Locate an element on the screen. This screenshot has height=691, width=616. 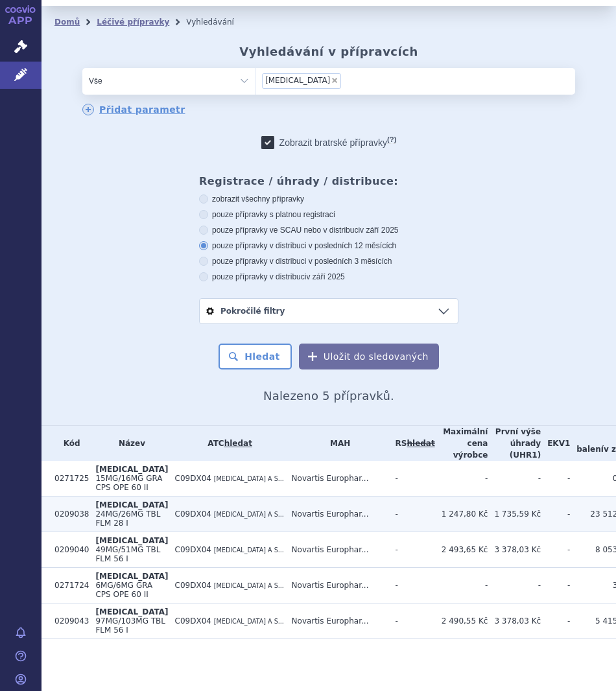
label: pouze přípravky s platnou registrací is located at coordinates (328, 215).